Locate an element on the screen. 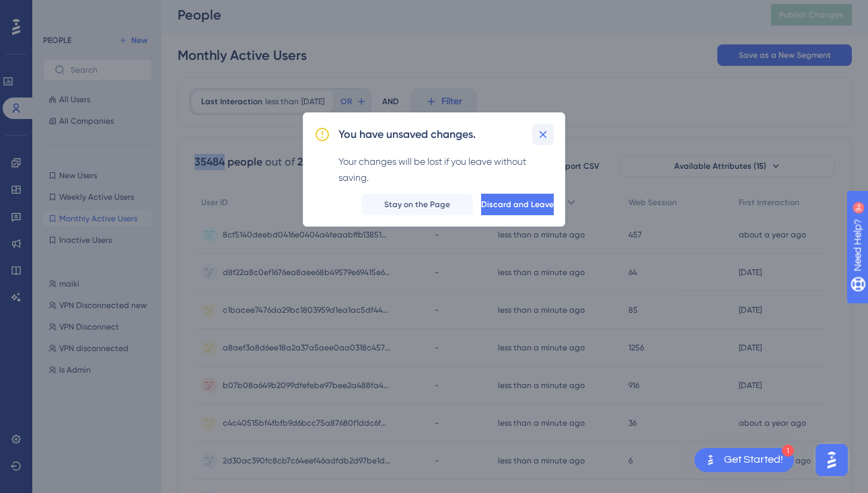  button: Open AI Assistant Launcher is located at coordinates (20, 20).